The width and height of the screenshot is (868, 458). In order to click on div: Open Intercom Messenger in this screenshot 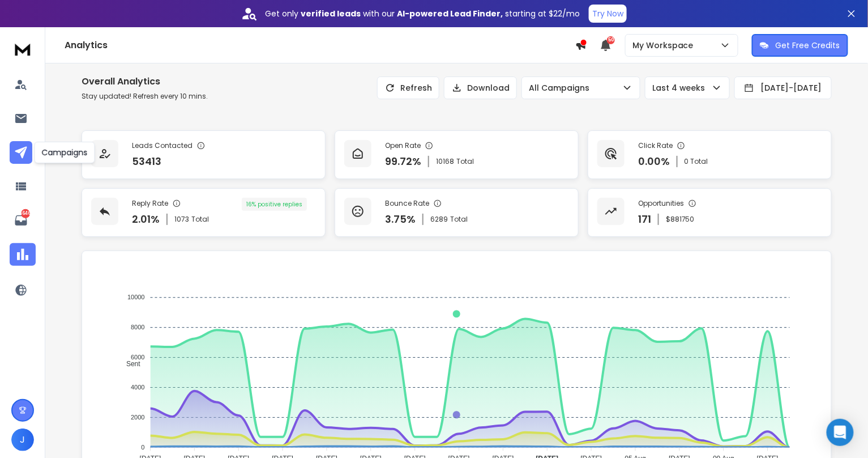, I will do `click(840, 433)`.